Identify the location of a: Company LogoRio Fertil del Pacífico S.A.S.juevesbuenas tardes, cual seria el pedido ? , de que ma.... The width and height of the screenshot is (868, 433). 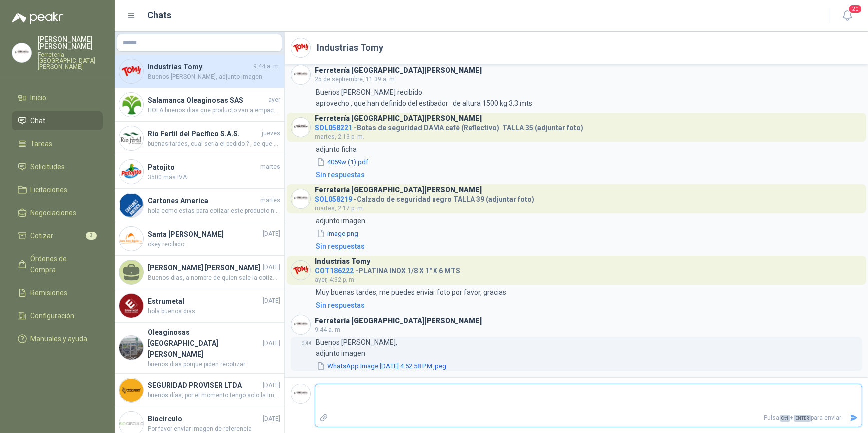
(199, 139).